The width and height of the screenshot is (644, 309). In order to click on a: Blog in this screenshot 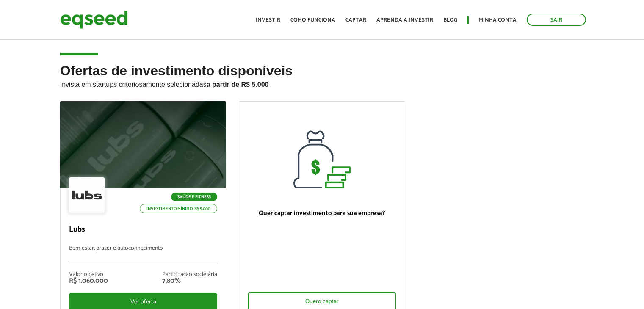, I will do `click(450, 20)`.